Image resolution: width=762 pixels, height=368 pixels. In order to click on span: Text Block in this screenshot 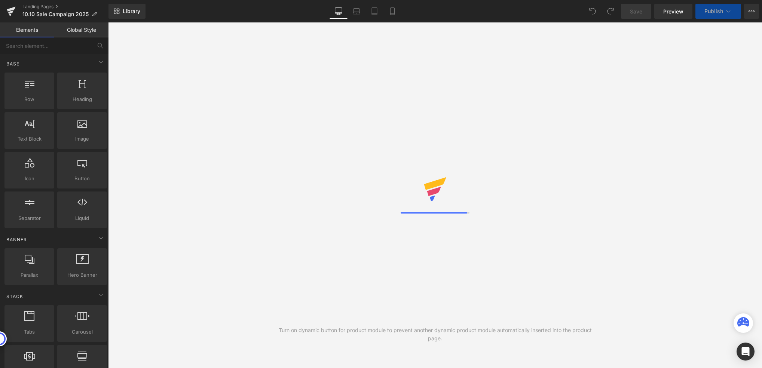, I will do `click(29, 139)`.